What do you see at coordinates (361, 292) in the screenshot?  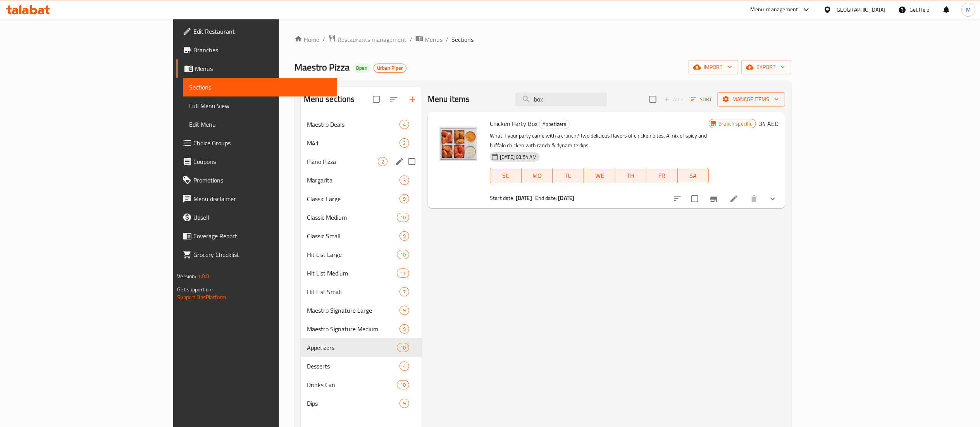 I see `div: Hit List Small7` at bounding box center [361, 292].